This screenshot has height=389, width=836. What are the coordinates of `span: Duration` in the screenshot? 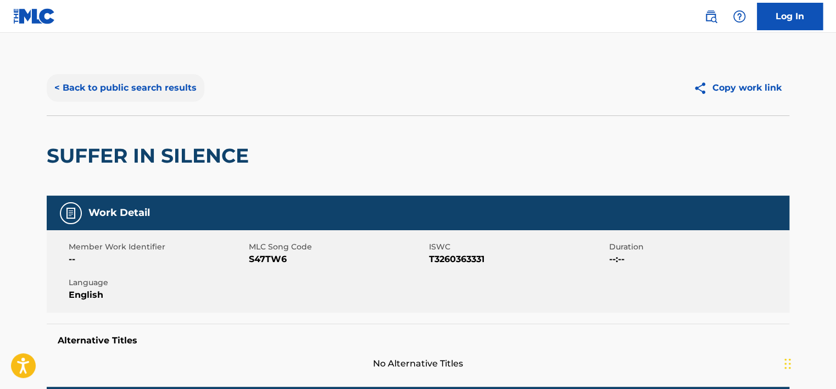 It's located at (698, 247).